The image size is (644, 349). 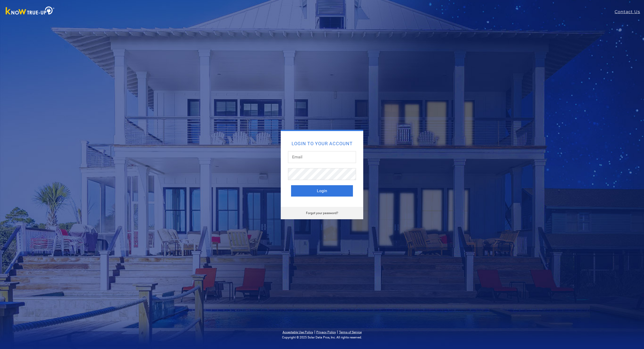 I want to click on a: Privacy Policy, so click(x=326, y=332).